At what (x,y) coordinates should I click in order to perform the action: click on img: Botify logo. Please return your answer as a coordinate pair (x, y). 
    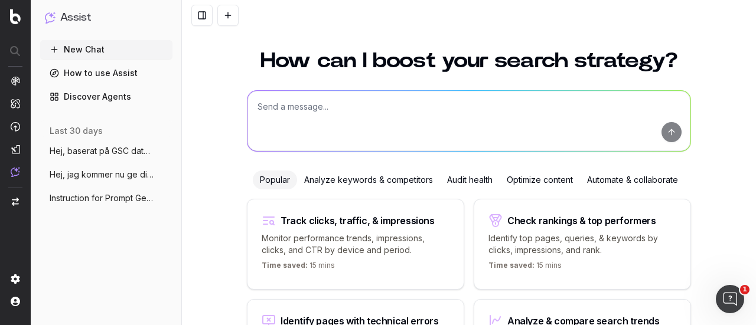
    Looking at the image, I should click on (15, 17).